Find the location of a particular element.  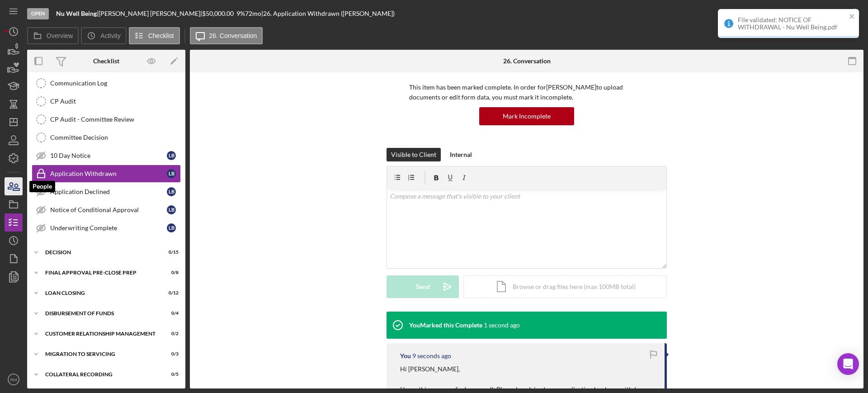

button: Checklist is located at coordinates (154, 35).